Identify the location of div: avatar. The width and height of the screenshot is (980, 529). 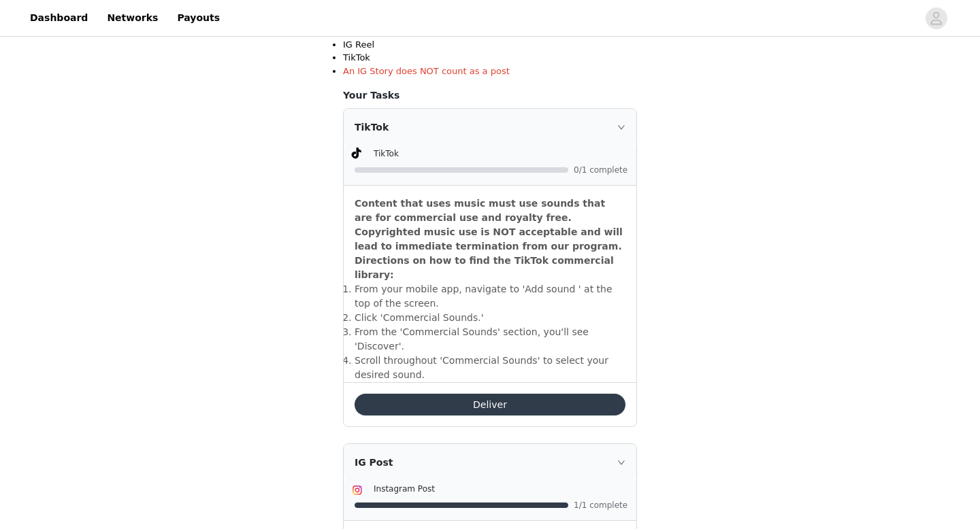
(936, 19).